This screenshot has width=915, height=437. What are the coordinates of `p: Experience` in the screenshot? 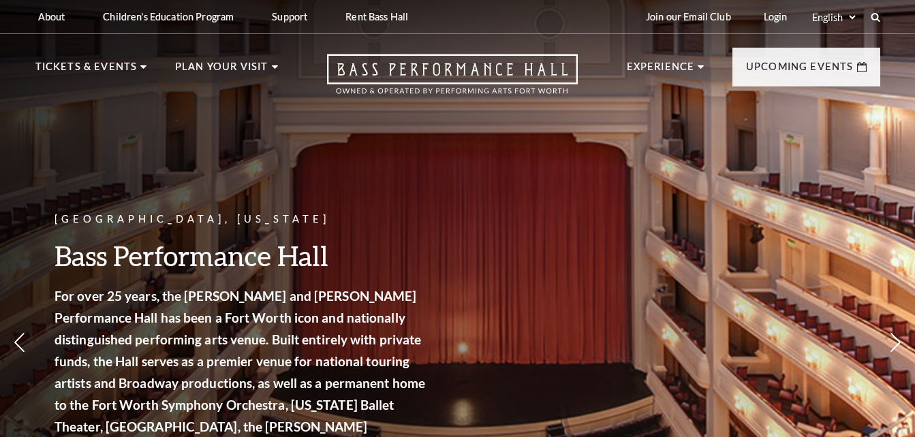 It's located at (661, 71).